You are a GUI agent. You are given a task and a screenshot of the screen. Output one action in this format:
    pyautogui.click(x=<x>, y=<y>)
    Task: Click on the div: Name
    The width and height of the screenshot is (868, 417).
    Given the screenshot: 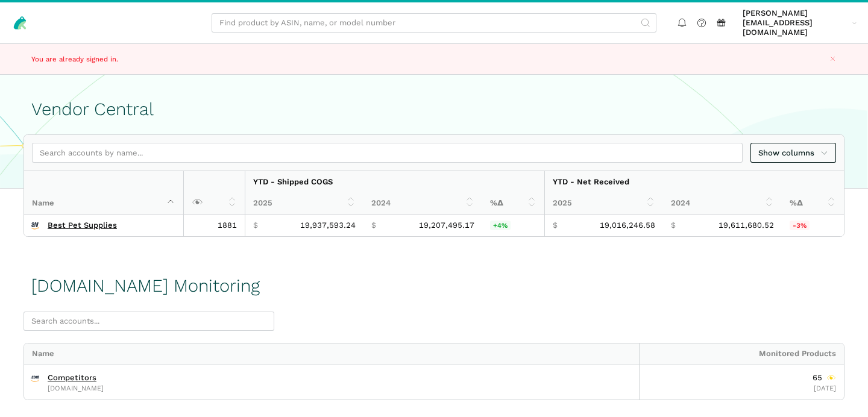 What is the action you would take?
    pyautogui.click(x=331, y=355)
    